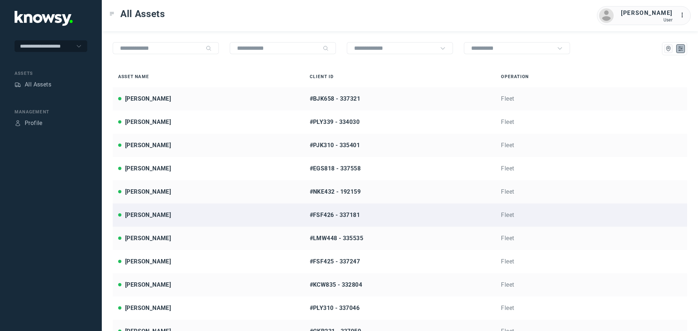 This screenshot has height=331, width=698. I want to click on img: Application Logo, so click(44, 18).